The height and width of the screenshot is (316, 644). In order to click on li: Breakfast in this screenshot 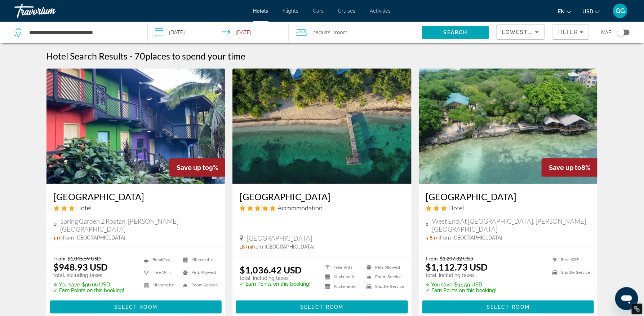, I will do `click(160, 260)`.